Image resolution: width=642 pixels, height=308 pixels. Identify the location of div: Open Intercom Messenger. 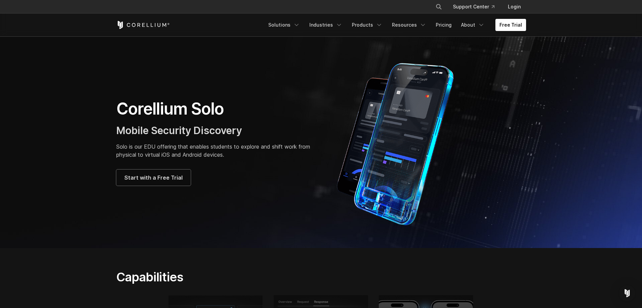
(627, 293).